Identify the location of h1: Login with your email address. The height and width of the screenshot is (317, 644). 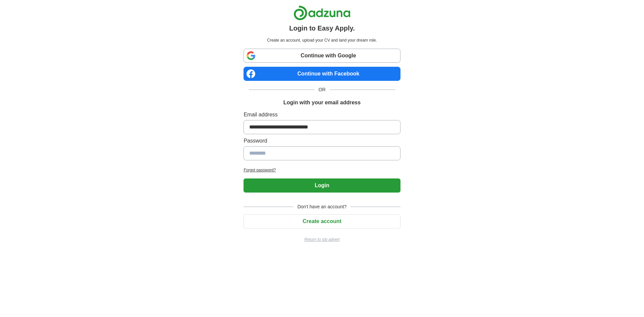
(322, 103).